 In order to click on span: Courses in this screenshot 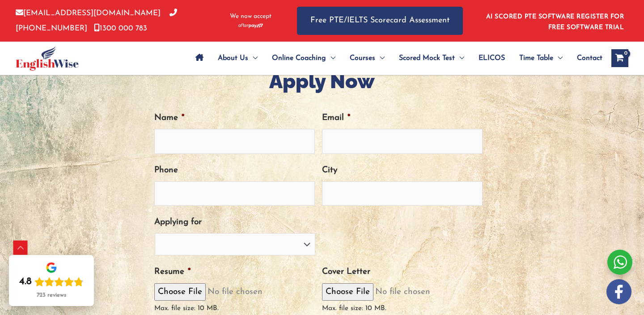, I will do `click(362, 58)`.